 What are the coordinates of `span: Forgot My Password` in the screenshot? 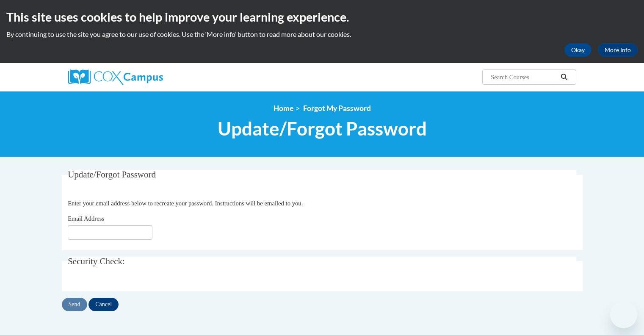 It's located at (337, 108).